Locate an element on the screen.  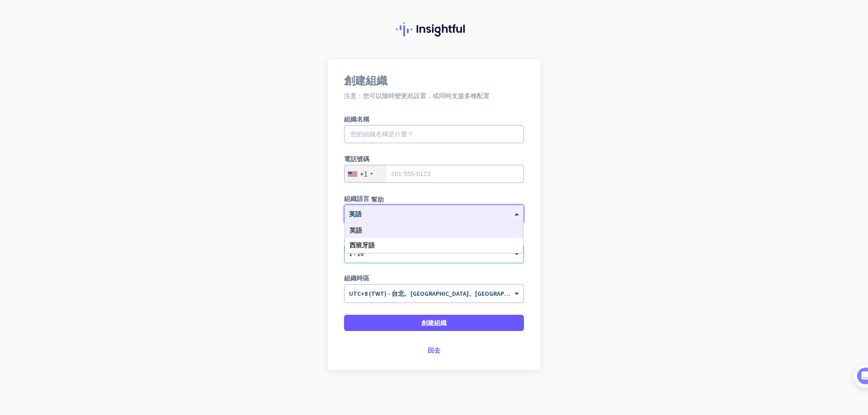
font: 組織名稱 is located at coordinates (356, 119).